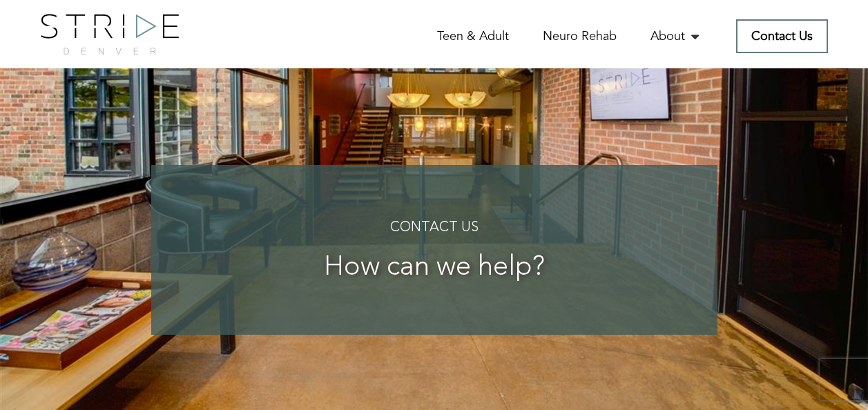  I want to click on a: Contact Us, so click(781, 36).